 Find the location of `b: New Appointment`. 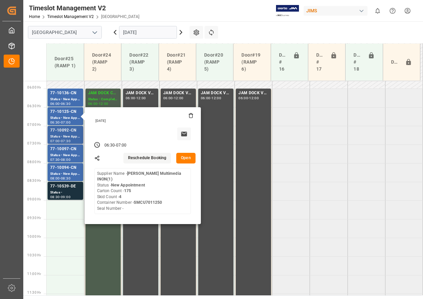

b: New Appointment is located at coordinates (128, 185).